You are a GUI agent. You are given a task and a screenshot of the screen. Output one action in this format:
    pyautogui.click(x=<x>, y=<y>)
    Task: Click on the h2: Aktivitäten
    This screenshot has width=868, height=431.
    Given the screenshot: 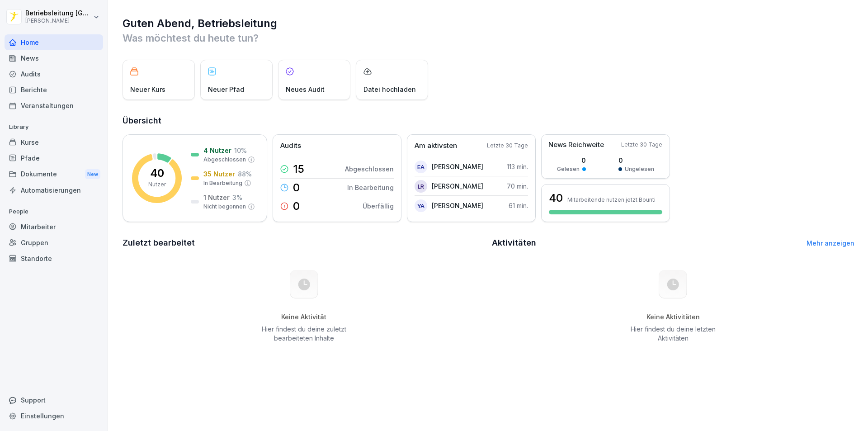 What is the action you would take?
    pyautogui.click(x=514, y=243)
    